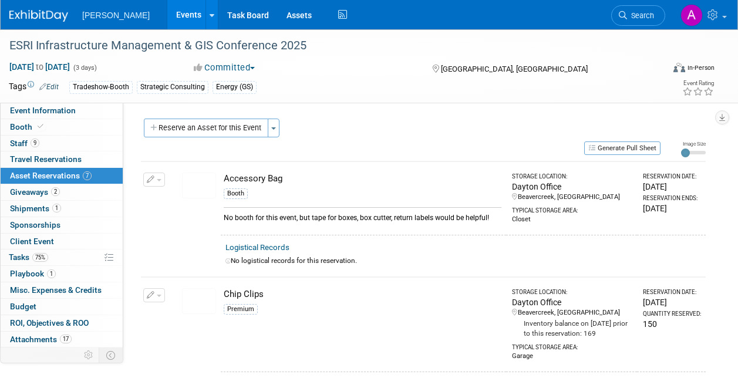 The width and height of the screenshot is (738, 378). What do you see at coordinates (622, 148) in the screenshot?
I see `button: Generate Pull Sheet` at bounding box center [622, 148].